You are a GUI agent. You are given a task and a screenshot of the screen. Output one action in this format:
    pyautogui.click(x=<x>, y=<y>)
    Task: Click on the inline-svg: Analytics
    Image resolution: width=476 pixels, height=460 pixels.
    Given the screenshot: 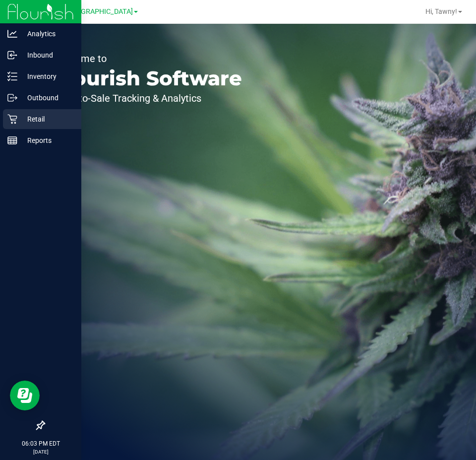 What is the action you would take?
    pyautogui.click(x=12, y=34)
    